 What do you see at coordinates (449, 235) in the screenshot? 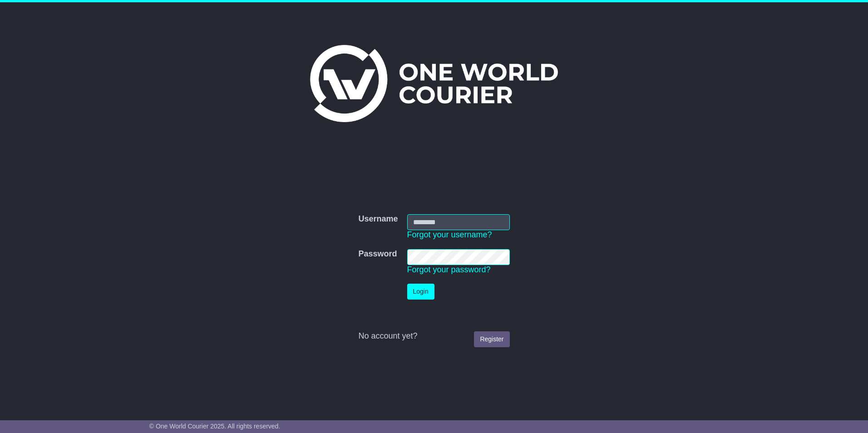
I see `a: Forgot your username?` at bounding box center [449, 235].